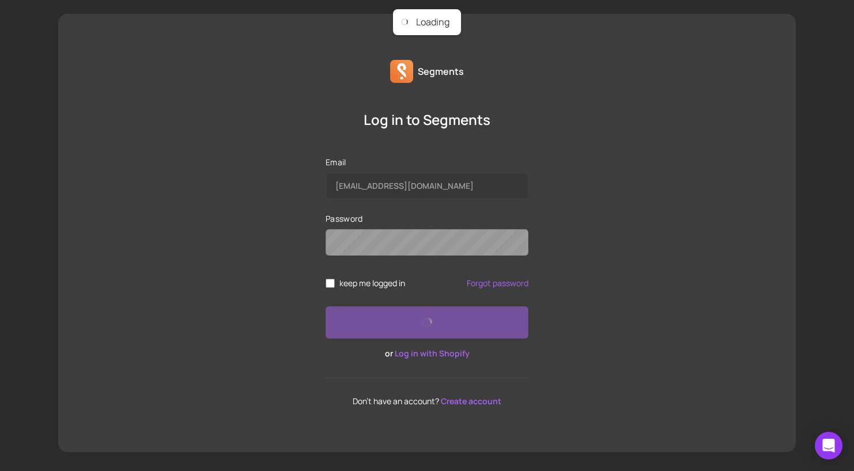  What do you see at coordinates (471, 401) in the screenshot?
I see `a: Create account` at bounding box center [471, 401].